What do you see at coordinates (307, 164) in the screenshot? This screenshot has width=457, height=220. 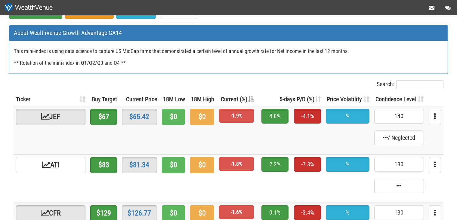 I see `span: -7.3%` at bounding box center [307, 164].